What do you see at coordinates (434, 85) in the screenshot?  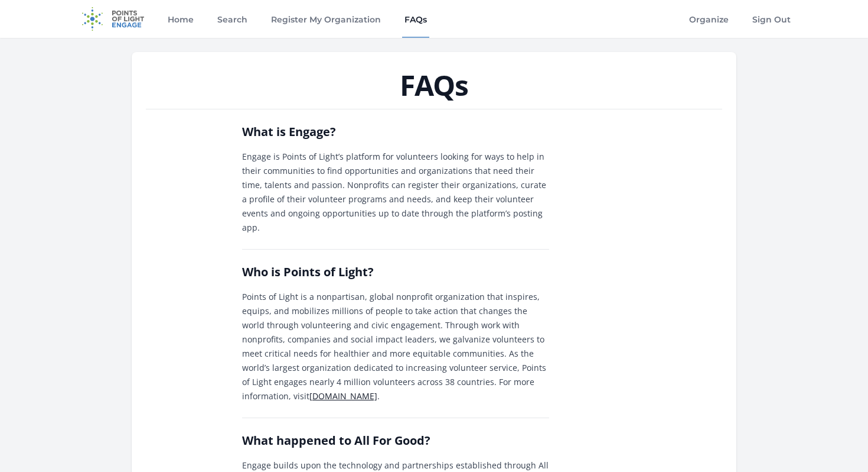 I see `h1: FAQs` at bounding box center [434, 85].